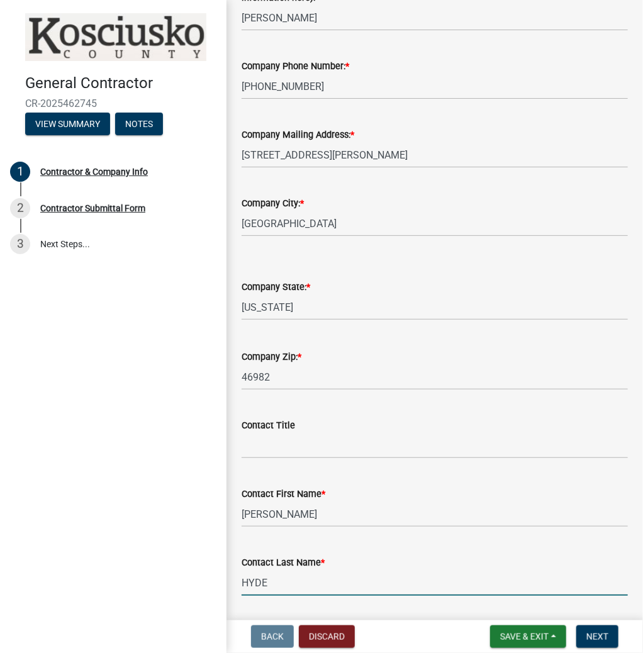 The height and width of the screenshot is (653, 643). Describe the element at coordinates (67, 124) in the screenshot. I see `button: View Summary` at that location.